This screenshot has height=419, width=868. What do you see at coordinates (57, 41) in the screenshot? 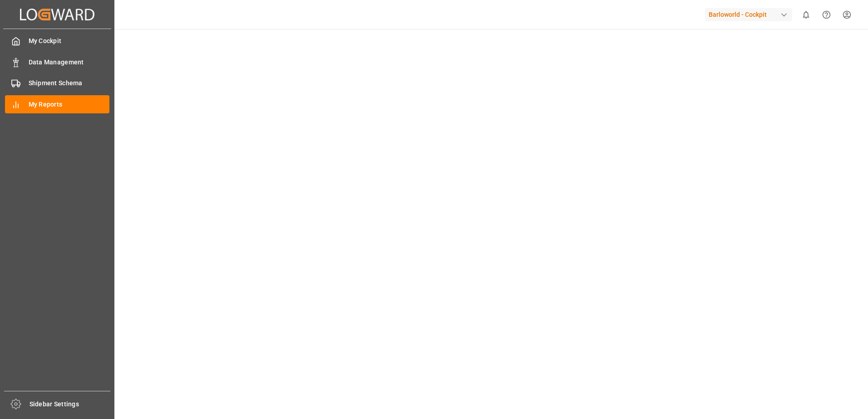
I see `a: My Cockpit` at bounding box center [57, 41].